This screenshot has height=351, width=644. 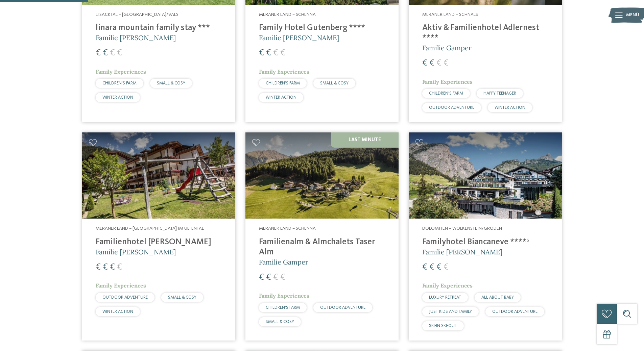 What do you see at coordinates (322, 247) in the screenshot?
I see `h4: Familienalm & Almchalets Taser Alm` at bounding box center [322, 247].